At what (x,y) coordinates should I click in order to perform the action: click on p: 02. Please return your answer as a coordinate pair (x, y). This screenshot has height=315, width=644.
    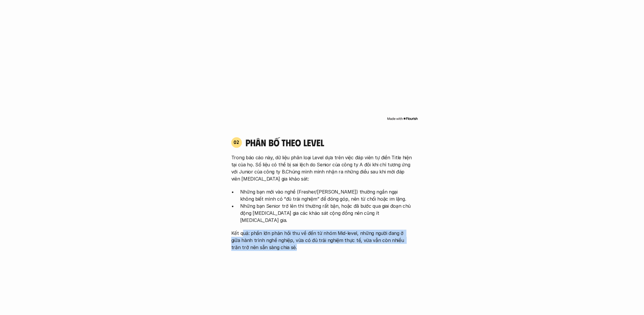
    Looking at the image, I should click on (236, 143).